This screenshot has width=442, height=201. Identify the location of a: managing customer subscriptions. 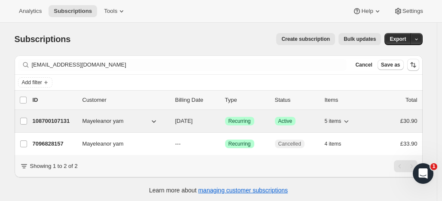
(243, 190).